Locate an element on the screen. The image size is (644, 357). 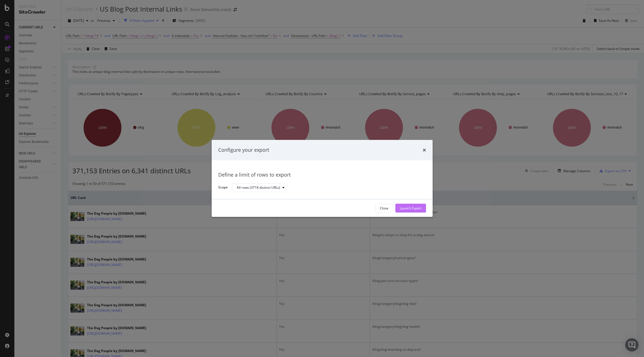
div: All rows (371K distinct URLs) is located at coordinates (258, 188).